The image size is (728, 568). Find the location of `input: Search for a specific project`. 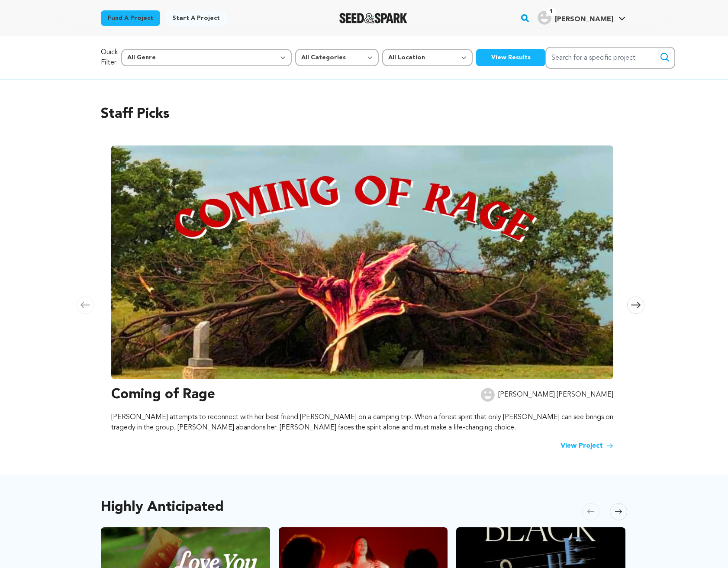

input: Search for a specific project is located at coordinates (610, 57).